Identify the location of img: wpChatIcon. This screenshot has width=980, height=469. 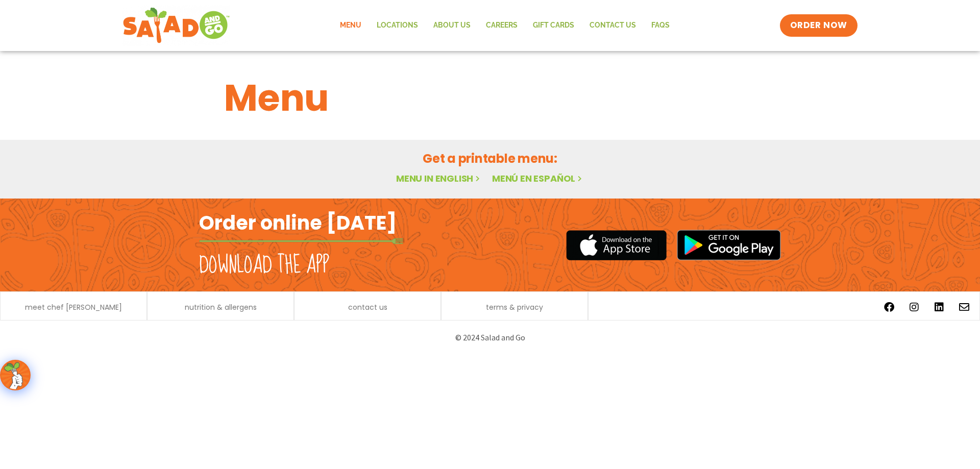
(15, 375).